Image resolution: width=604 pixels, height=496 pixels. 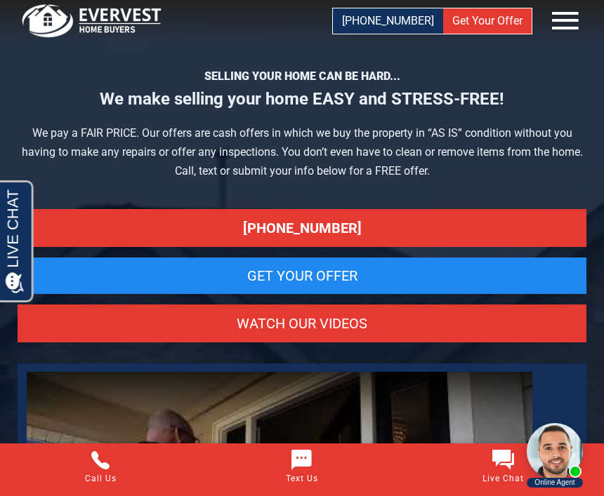 I want to click on span: Text Us, so click(x=302, y=479).